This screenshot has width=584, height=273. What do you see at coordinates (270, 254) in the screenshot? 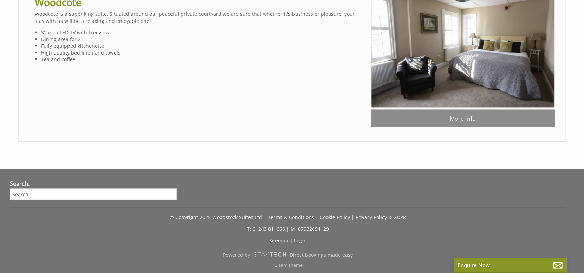
I see `img: scrumpy.png` at bounding box center [270, 254].